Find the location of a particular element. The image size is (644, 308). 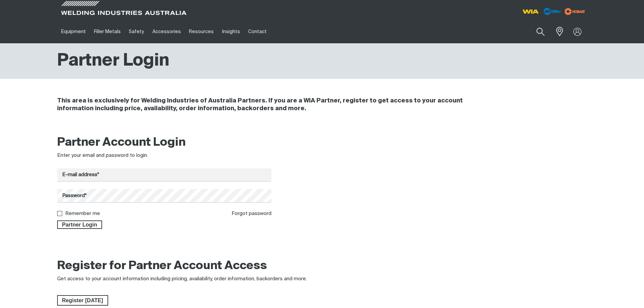

h1: Partner Login is located at coordinates (113, 61).